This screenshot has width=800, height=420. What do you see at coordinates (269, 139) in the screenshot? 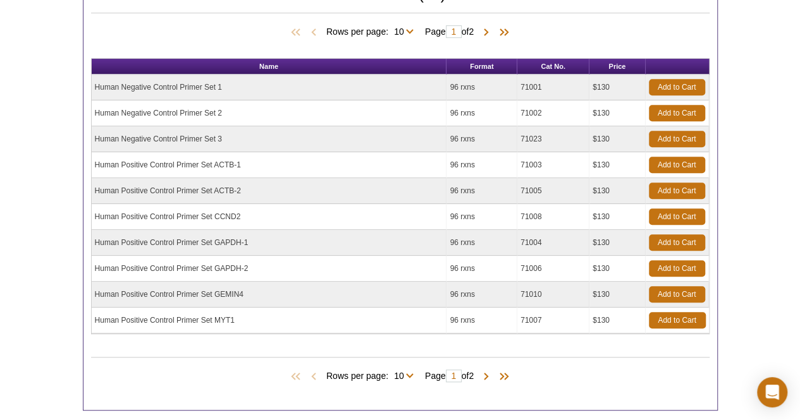
I see `td: Human Negative Control Primer Set 3` at bounding box center [269, 139].